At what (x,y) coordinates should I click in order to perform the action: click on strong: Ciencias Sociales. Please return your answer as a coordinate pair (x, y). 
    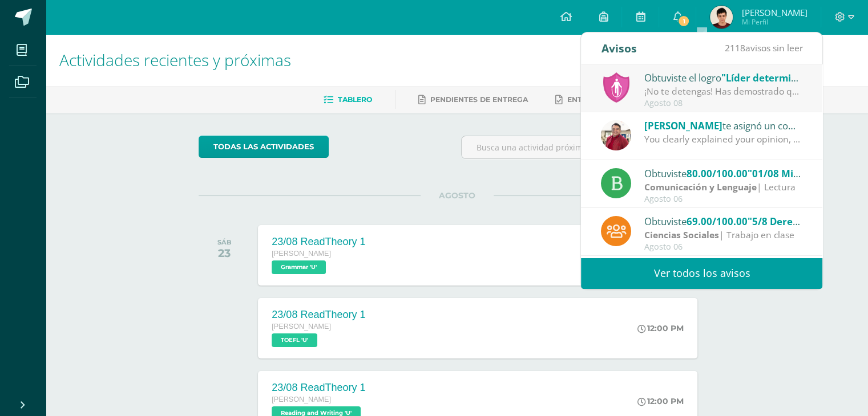
    Looking at the image, I should click on (681, 235).